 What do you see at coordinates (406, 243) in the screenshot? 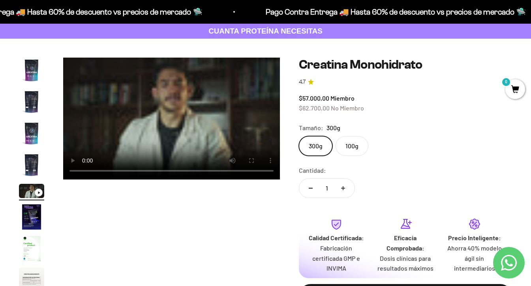
I see `strong: Eficacia Comprobada:` at bounding box center [406, 243].